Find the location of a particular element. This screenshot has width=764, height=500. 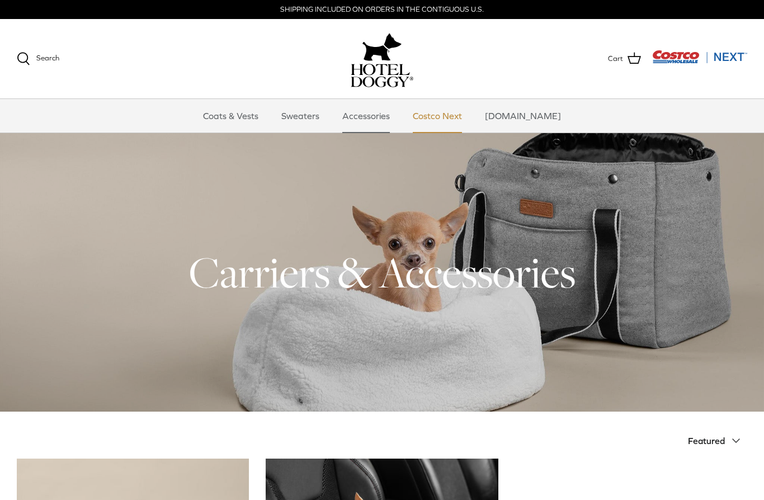

a: Accessories is located at coordinates (366, 116).